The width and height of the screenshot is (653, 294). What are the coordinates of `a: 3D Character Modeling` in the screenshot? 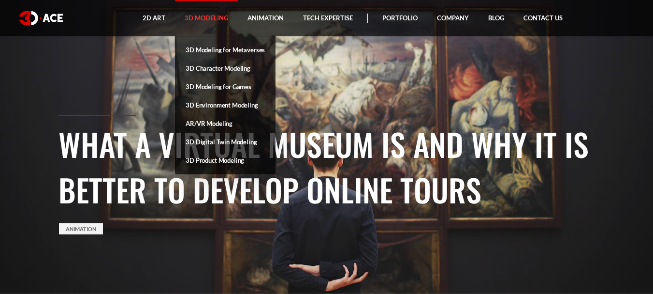 It's located at (225, 68).